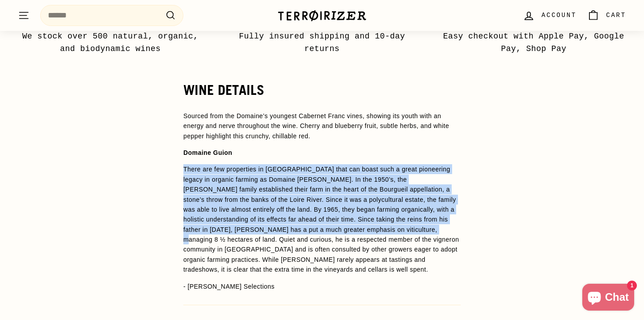 This screenshot has height=320, width=644. What do you see at coordinates (550, 15) in the screenshot?
I see `a: Account` at bounding box center [550, 15].